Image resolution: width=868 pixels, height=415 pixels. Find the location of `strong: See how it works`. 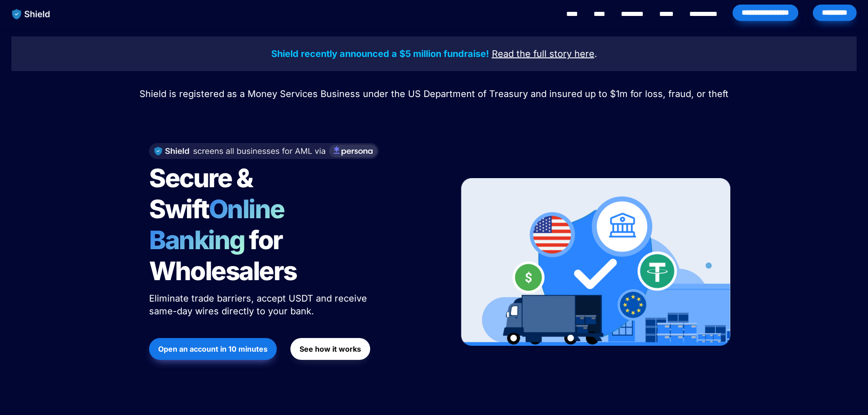

strong: See how it works is located at coordinates (330, 349).